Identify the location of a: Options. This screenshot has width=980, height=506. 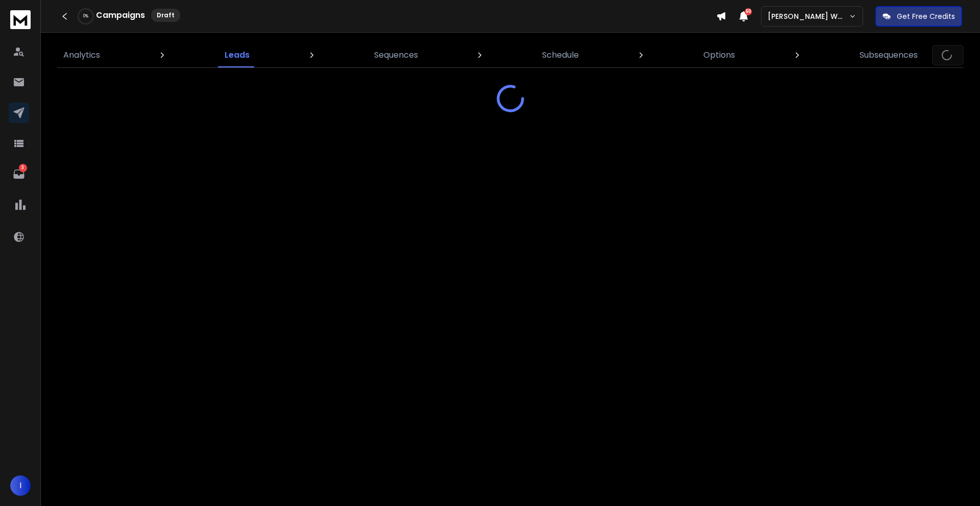
(719, 55).